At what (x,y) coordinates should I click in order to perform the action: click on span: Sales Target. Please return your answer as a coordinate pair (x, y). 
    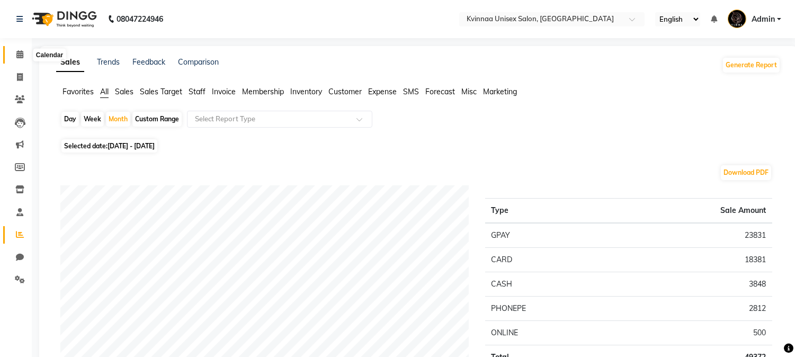
    Looking at the image, I should click on (161, 92).